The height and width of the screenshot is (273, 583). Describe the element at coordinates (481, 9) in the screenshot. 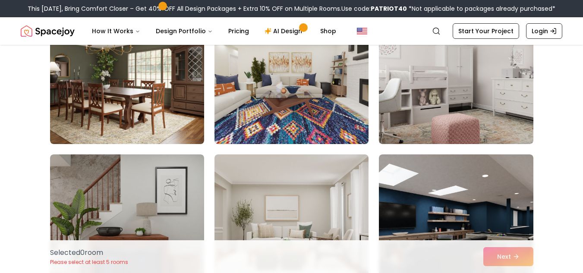

I see `span: *Not applicable to packages already purchased*` at that location.